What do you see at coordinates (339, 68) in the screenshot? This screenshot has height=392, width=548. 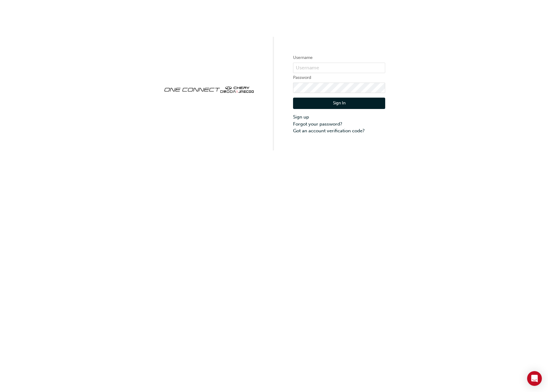 I see `input: Username` at bounding box center [339, 68].